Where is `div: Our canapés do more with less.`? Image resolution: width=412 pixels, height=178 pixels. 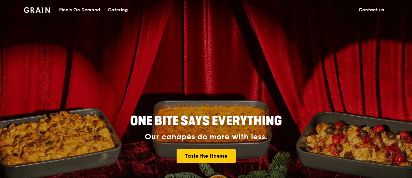 div: Our canapés do more with less. is located at coordinates (206, 137).